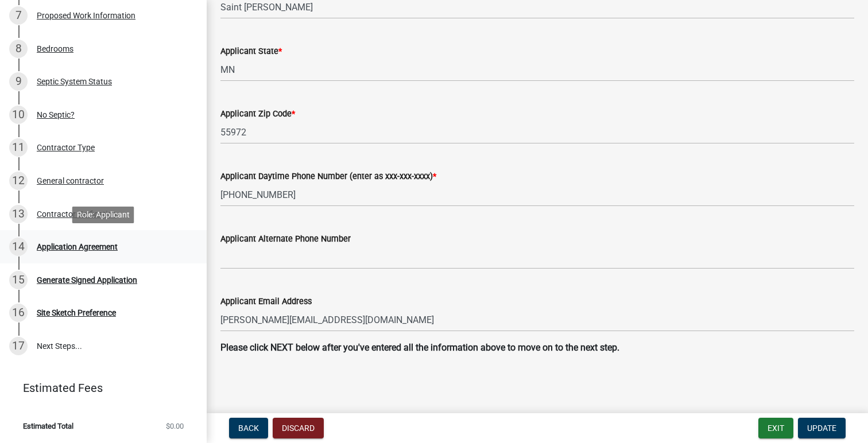 This screenshot has width=868, height=443. What do you see at coordinates (103, 215) in the screenshot?
I see `div: Role: Applicant` at bounding box center [103, 215].